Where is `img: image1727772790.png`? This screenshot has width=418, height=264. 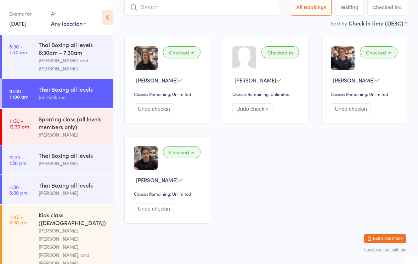
img: image1727772790.png is located at coordinates (146, 158).